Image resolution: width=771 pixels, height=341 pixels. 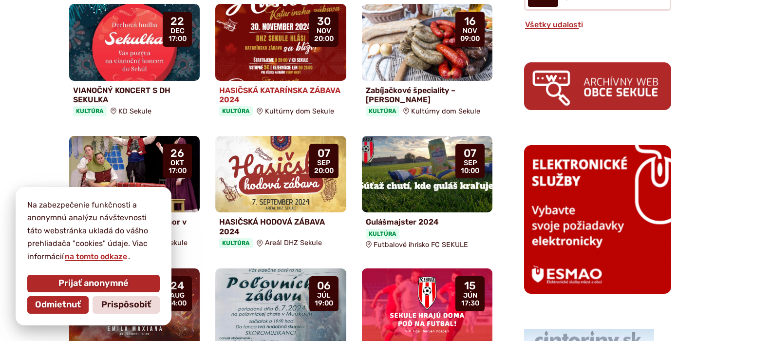 I want to click on img: archiv.png, so click(x=597, y=86).